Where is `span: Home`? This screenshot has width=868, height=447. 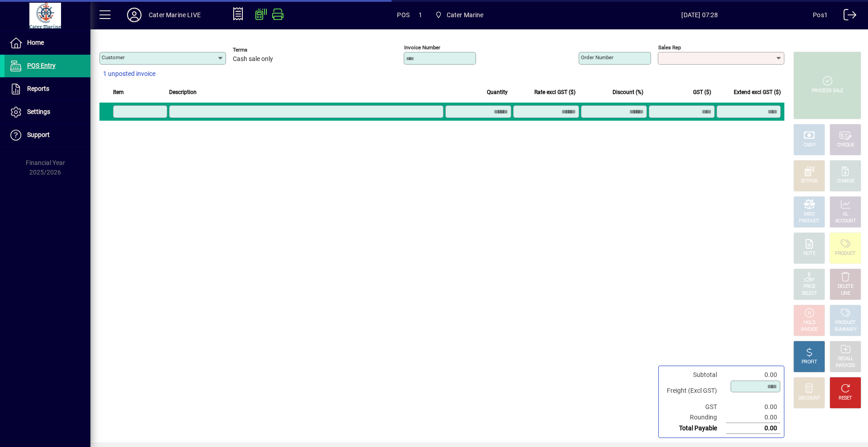
span: Home is located at coordinates (35, 43).